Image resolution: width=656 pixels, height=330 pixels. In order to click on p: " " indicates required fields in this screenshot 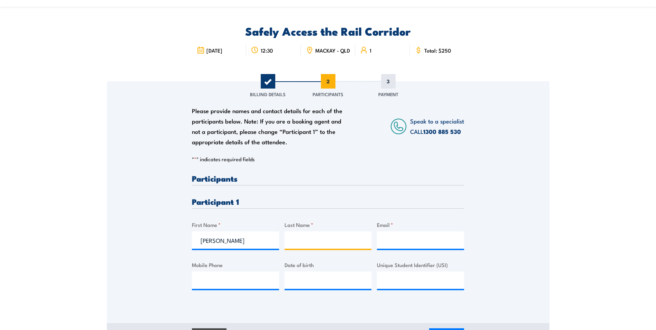, I will do `click(328, 159)`.